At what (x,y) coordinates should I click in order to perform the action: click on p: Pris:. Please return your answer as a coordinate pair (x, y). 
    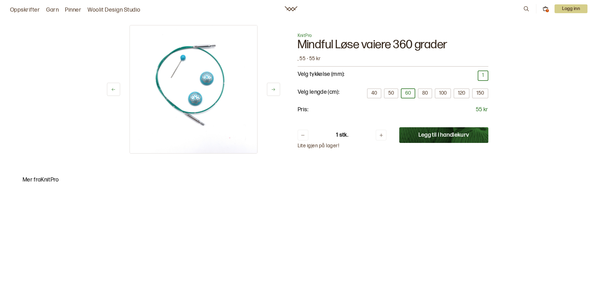
    Looking at the image, I should click on (303, 110).